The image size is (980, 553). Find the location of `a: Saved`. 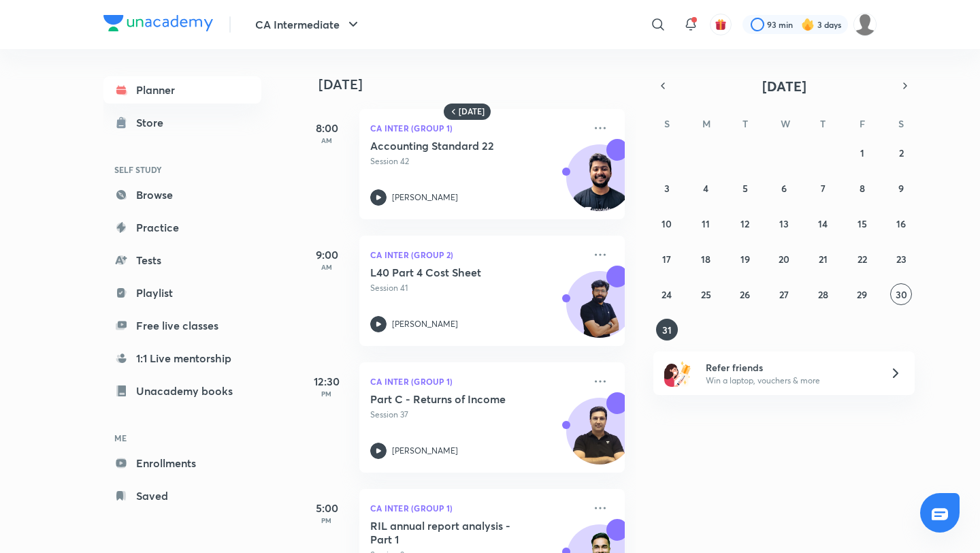

a: Saved is located at coordinates (182, 496).